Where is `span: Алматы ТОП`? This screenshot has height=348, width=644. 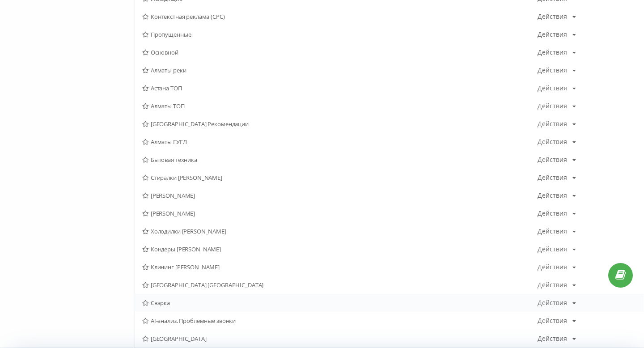 span: Алматы ТОП is located at coordinates (340, 106).